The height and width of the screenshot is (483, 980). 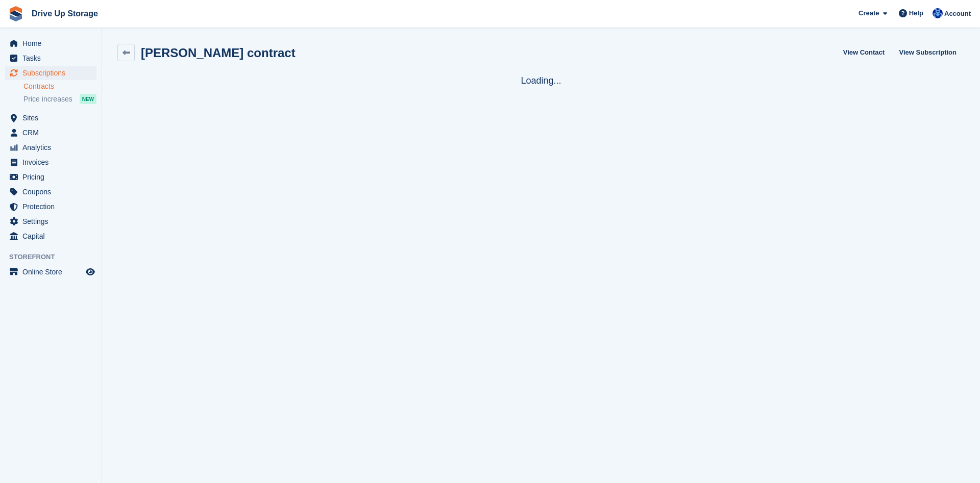 What do you see at coordinates (16, 14) in the screenshot?
I see `img: stora-icon-8386f47178a22dfd0bd8f6a31ec36ba5ce8667c1dd55bd0f319d3a0aa187defe.svg` at bounding box center [16, 14].